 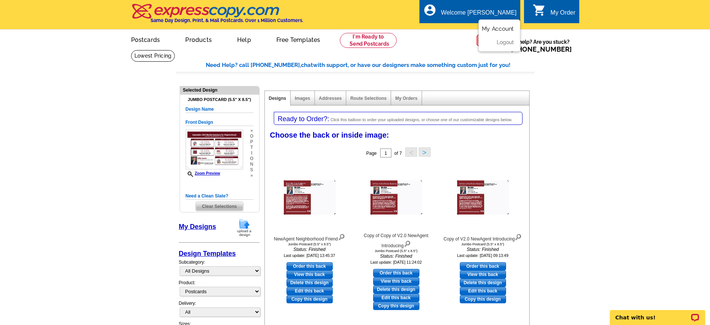 What do you see at coordinates (220, 196) in the screenshot?
I see `h5: Need a Clean Slate?` at bounding box center [220, 196].